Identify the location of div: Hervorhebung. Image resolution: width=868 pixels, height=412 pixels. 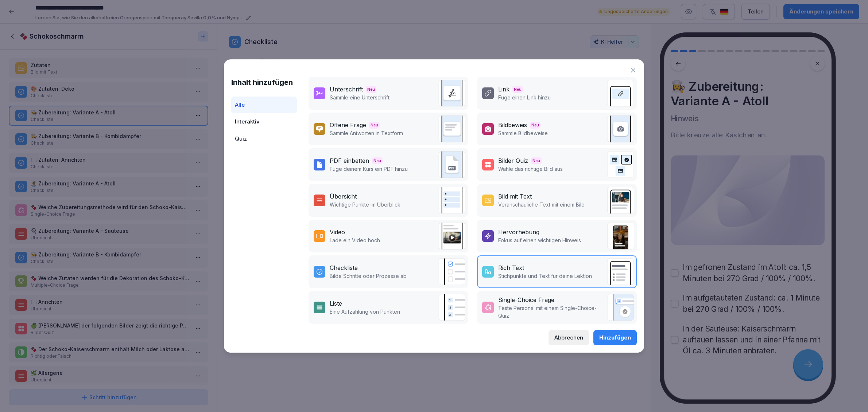
(518, 232).